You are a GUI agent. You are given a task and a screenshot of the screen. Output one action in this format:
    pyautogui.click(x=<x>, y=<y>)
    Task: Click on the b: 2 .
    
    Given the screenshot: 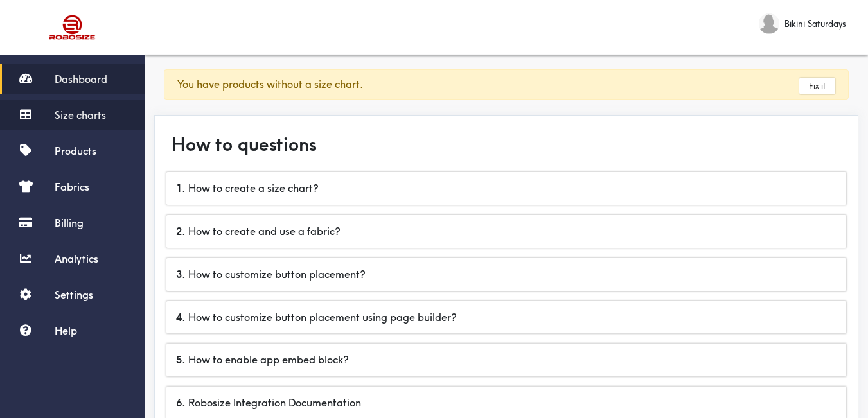 What is the action you would take?
    pyautogui.click(x=181, y=231)
    